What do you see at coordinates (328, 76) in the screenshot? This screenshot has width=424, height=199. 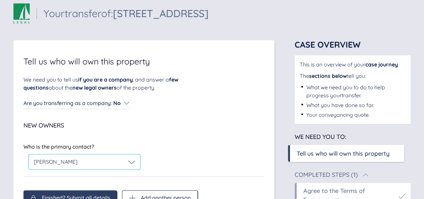 I see `span: sections below` at bounding box center [328, 76].